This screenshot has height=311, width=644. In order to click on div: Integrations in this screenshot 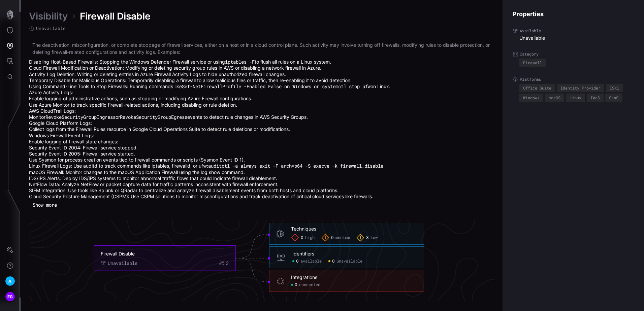, I will do `click(304, 277)`.